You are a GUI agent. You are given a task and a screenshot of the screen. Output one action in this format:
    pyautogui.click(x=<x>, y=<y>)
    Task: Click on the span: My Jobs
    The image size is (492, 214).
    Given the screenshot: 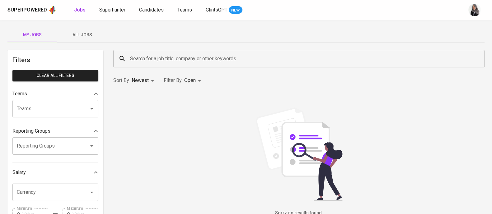 What is the action you would take?
    pyautogui.click(x=32, y=35)
    